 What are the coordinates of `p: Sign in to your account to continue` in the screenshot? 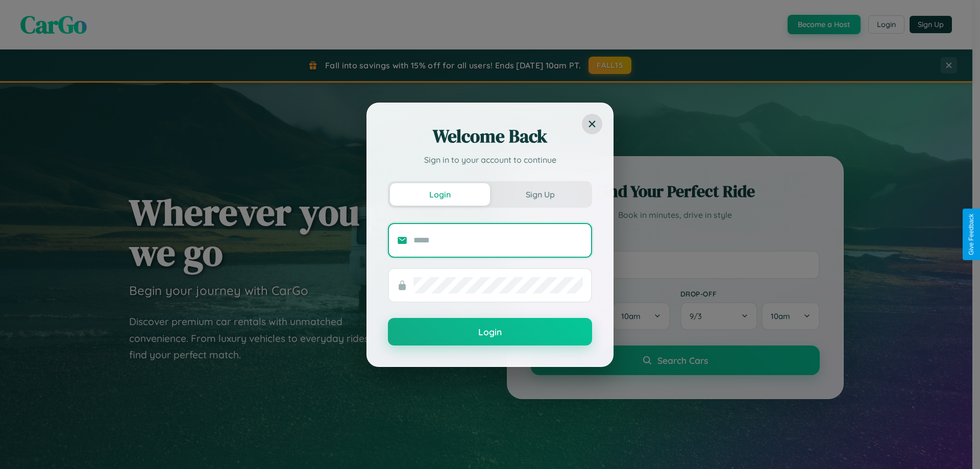 It's located at (490, 160).